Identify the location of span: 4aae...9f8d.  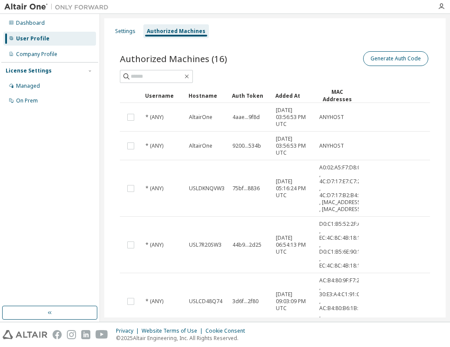
(246, 117).